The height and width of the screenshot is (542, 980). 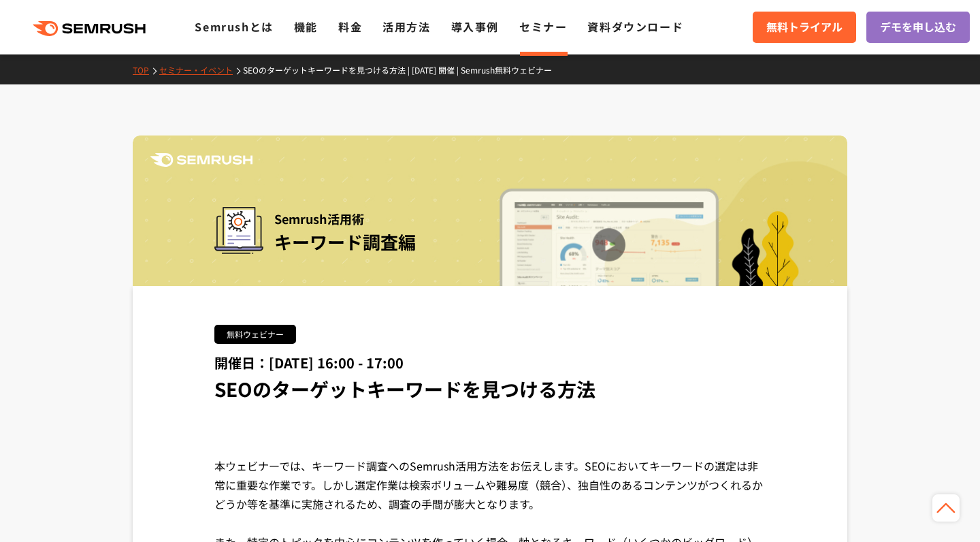 I want to click on span: SEOのターゲットキーワードを見つける方法, so click(x=405, y=388).